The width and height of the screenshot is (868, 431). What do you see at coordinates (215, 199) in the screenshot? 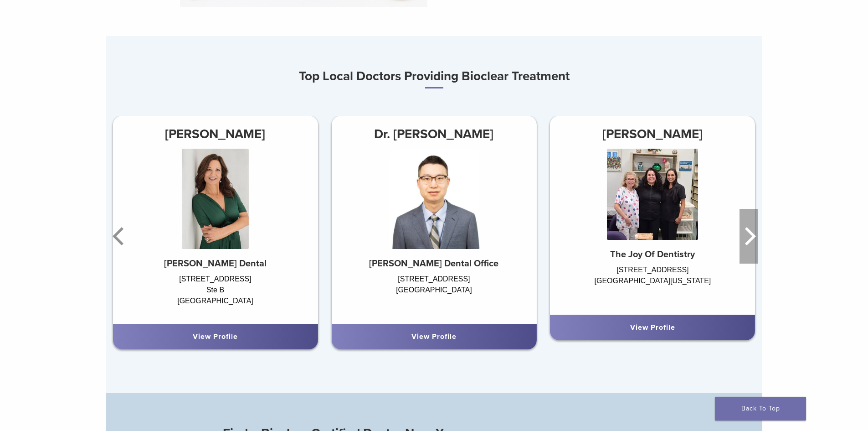
I see `img: Dr. Sandra Calleros` at bounding box center [215, 199].